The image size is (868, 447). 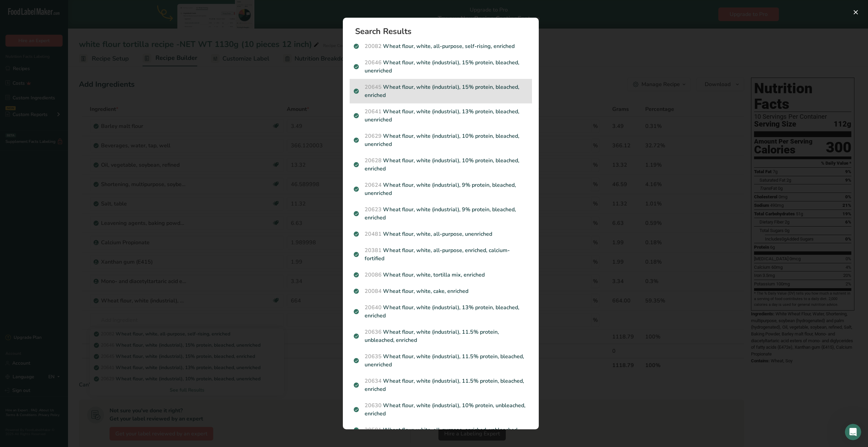 What do you see at coordinates (441, 116) in the screenshot?
I see `p: Wheat flour, white (industrial), 13% protein, bleached, unenriched` at bounding box center [441, 116].